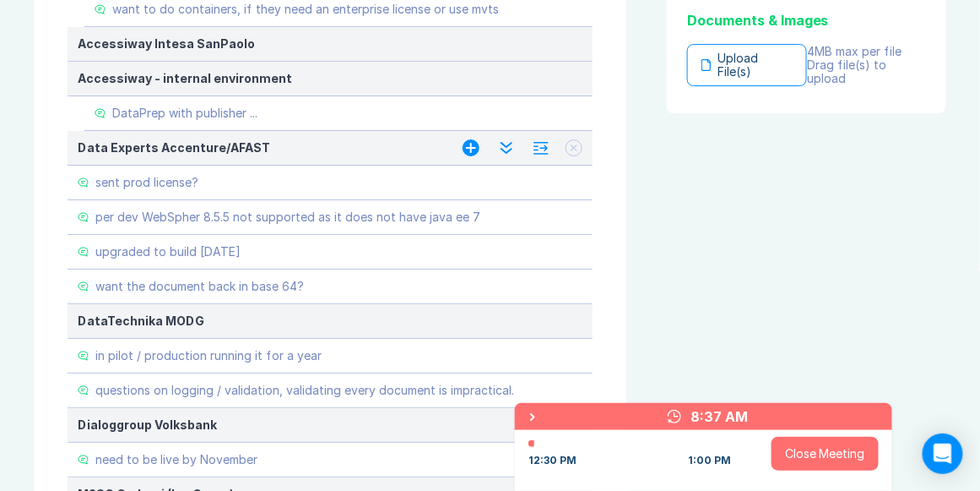 The image size is (980, 491). I want to click on div: 1:00 PM, so click(709, 460).